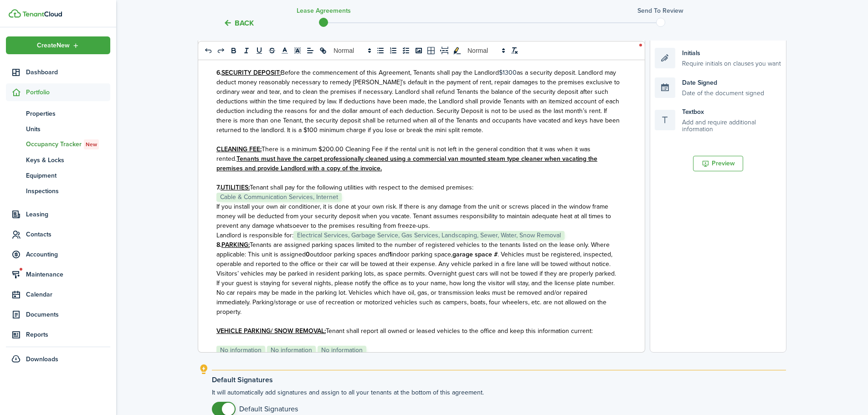 This screenshot has height=415, width=868. I want to click on h3: Send to review, so click(660, 10).